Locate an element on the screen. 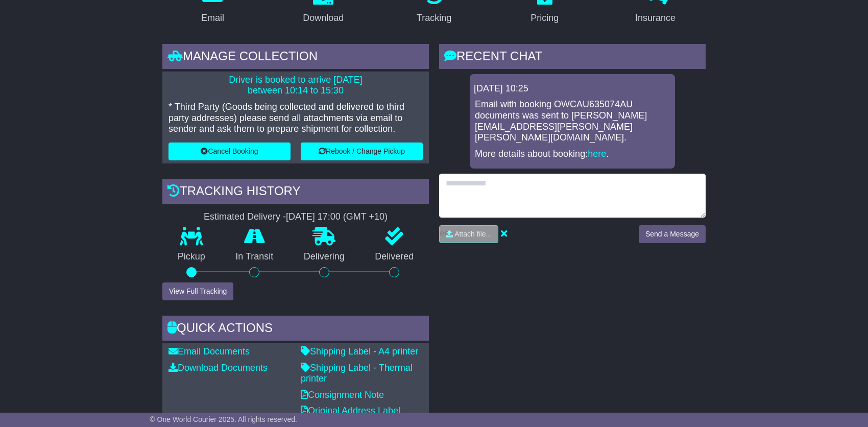  div: RECENT CHAT is located at coordinates (572, 58).